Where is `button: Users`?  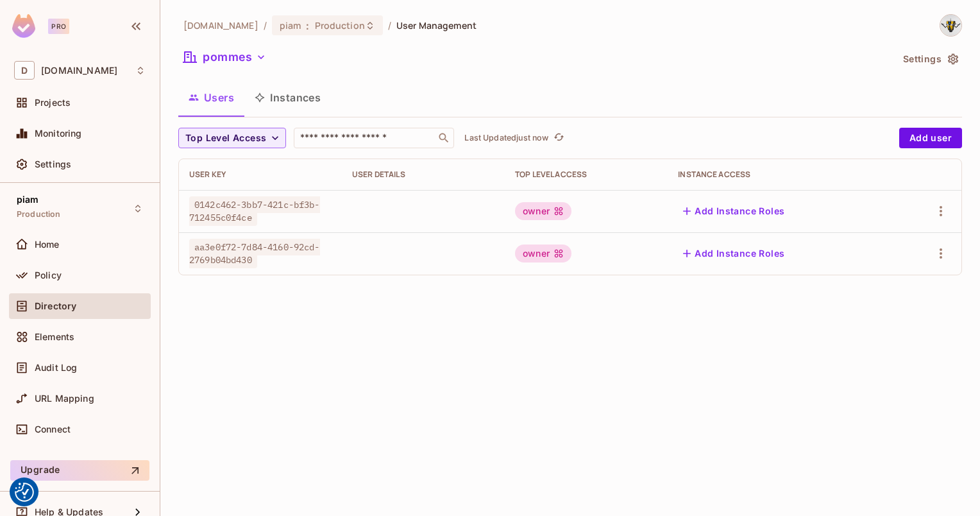
button: Users is located at coordinates (211, 97).